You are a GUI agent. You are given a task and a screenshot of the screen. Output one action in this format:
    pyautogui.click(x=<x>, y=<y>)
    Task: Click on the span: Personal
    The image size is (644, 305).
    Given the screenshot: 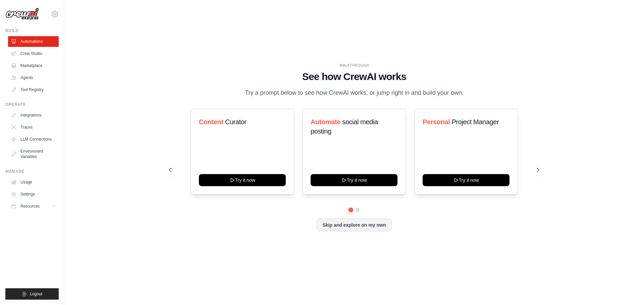 What is the action you would take?
    pyautogui.click(x=436, y=122)
    